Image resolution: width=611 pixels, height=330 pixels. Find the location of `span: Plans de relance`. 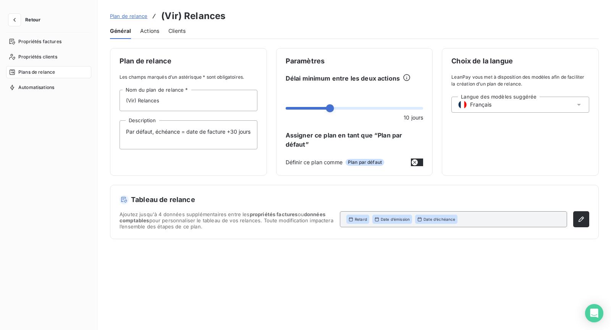

span: Plans de relance is located at coordinates (37, 72).